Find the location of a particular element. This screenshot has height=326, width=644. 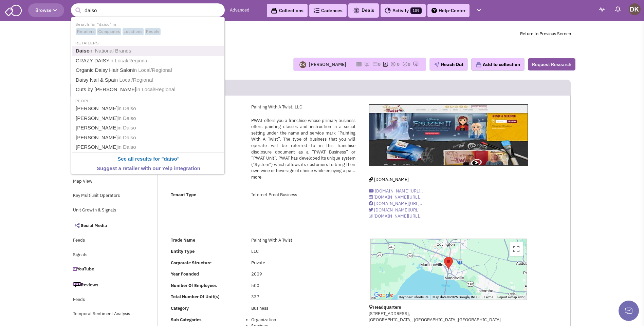

span: 0 is located at coordinates (409, 64).